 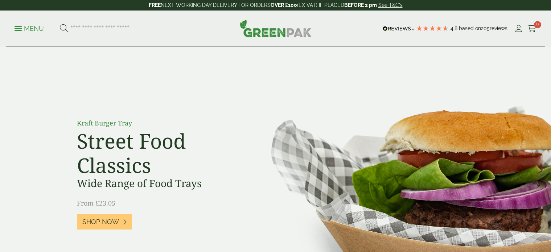 What do you see at coordinates (104, 222) in the screenshot?
I see `a: Shop Now` at bounding box center [104, 222].